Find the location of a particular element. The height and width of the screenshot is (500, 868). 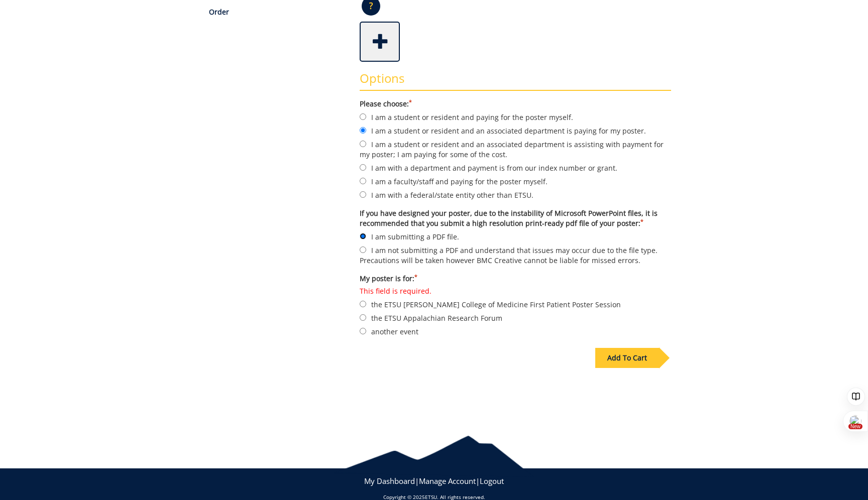

input: I am submitting a PDF file. is located at coordinates (363, 236).